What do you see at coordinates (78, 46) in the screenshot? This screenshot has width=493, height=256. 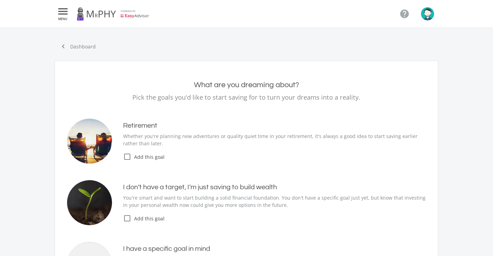 I see `a: chevron_leftDashboard` at bounding box center [78, 46].